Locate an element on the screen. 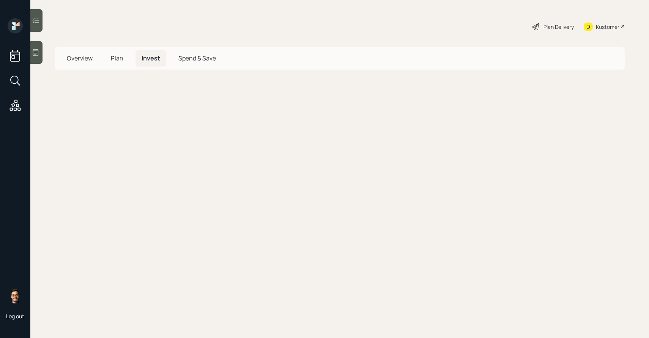 Image resolution: width=649 pixels, height=338 pixels. span: Invest is located at coordinates (151, 58).